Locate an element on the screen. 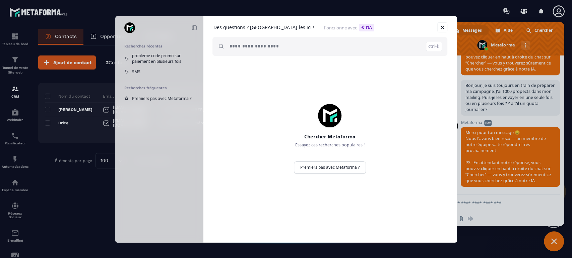 The width and height of the screenshot is (572, 258). a: Réduire is located at coordinates (194, 28).